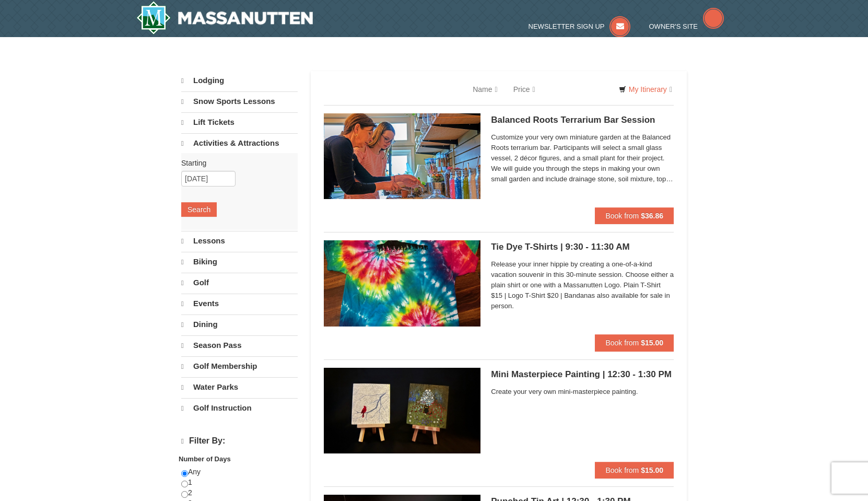 This screenshot has height=501, width=868. I want to click on a: Massanutten Resort, so click(224, 18).